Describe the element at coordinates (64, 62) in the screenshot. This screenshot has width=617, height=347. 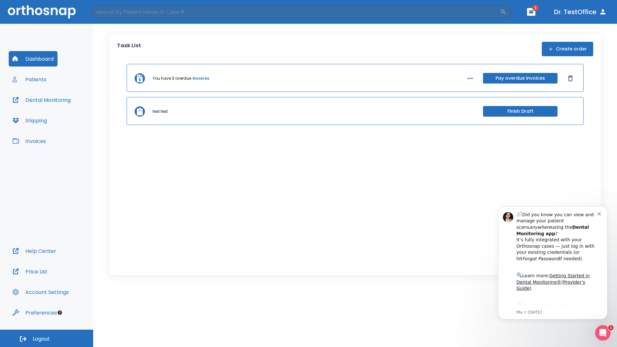
I see `div: message notification from Ma, 5w ago. 👋🏻 Did you know you can view and manage your patient scans ...` at that location.